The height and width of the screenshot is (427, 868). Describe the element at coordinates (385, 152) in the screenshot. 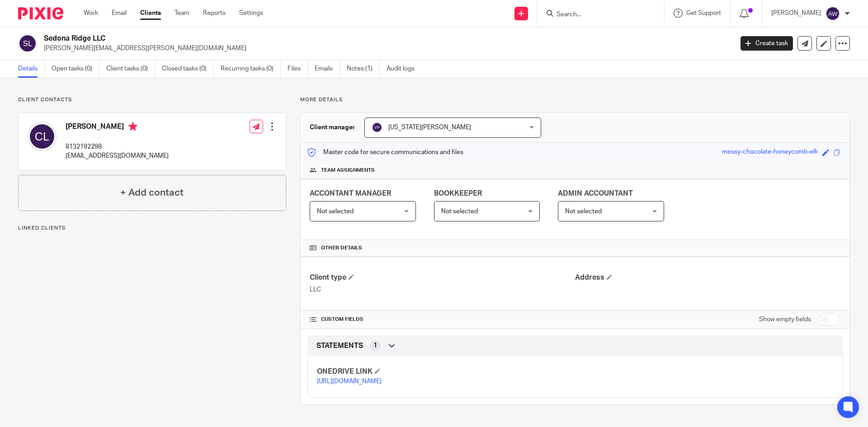

I see `p: Master code for secure communications and files` at that location.